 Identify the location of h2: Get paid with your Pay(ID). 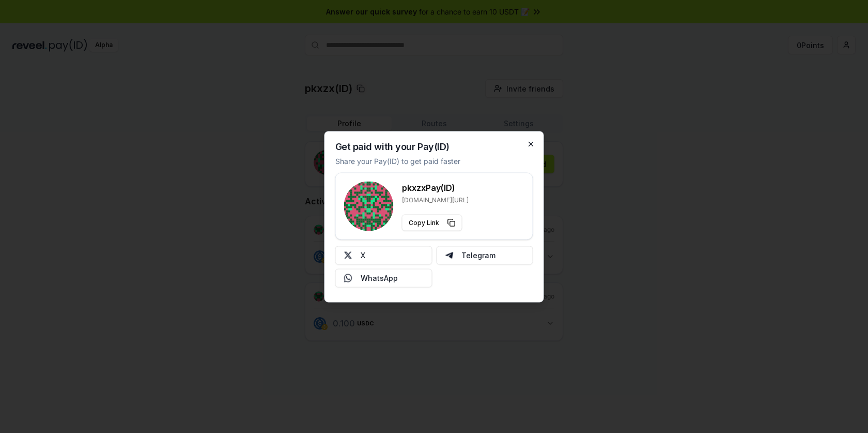
(392, 146).